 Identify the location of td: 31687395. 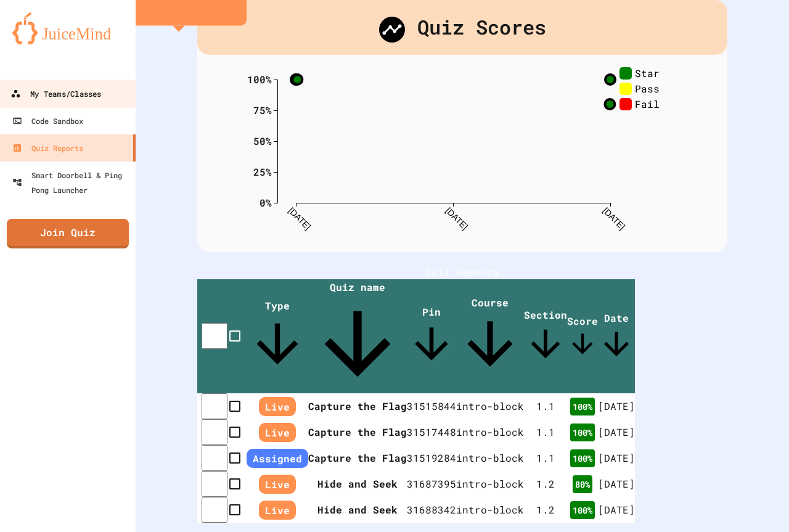
(432, 484).